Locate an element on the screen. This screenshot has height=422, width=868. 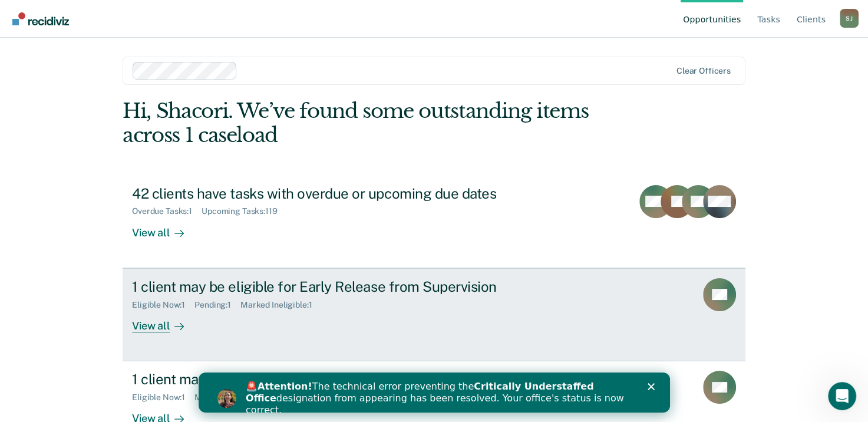
div: 🚨 The technical error preventing the designation from appearing has been resolved. Your office's ... is located at coordinates (240, 26).